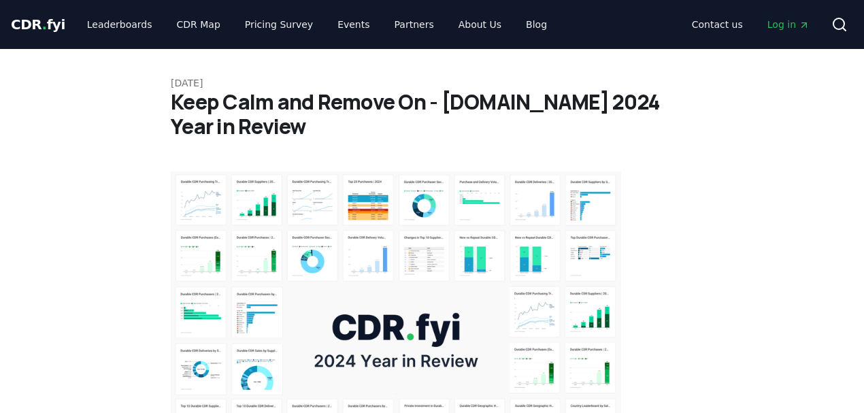  I want to click on a: Log in, so click(788, 24).